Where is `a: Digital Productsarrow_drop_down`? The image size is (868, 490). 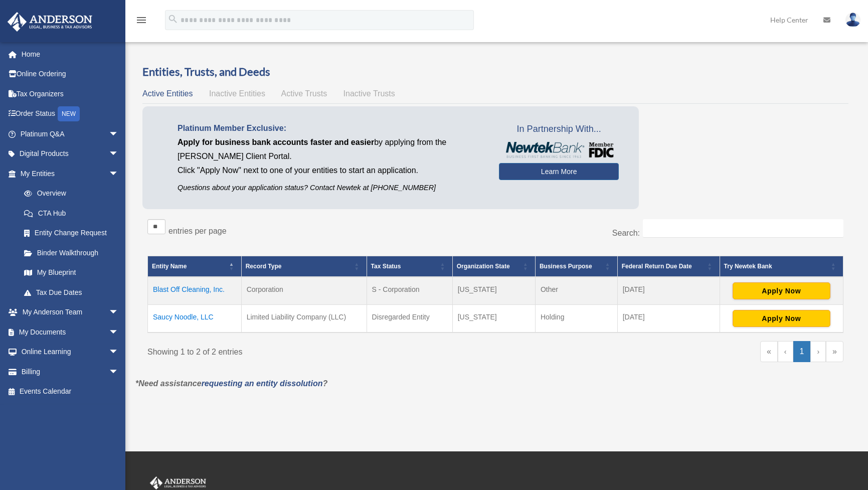 a: Digital Productsarrow_drop_down is located at coordinates (70, 154).